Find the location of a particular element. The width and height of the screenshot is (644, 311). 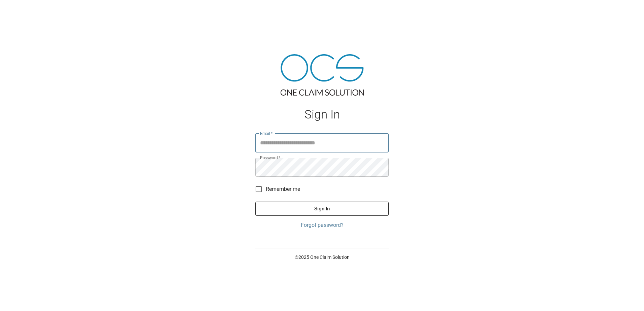

p: © 2025 One Claim Solution is located at coordinates (322, 257).